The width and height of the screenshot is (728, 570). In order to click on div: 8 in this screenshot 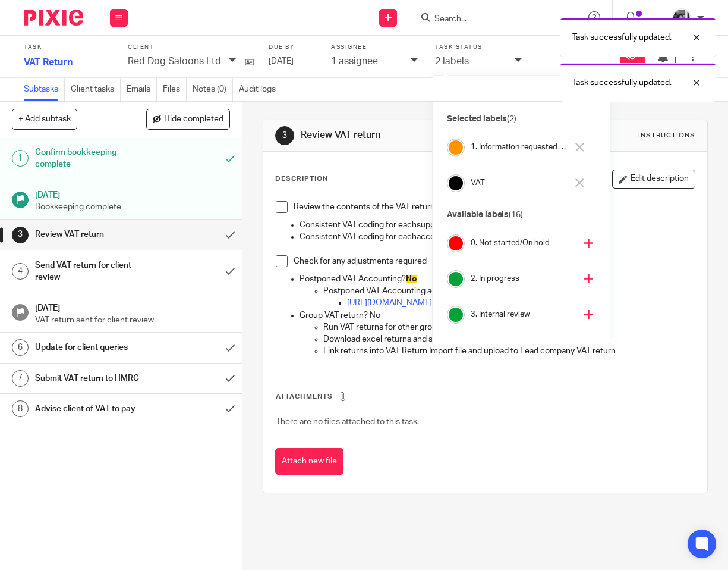, I will do `click(20, 408)`.